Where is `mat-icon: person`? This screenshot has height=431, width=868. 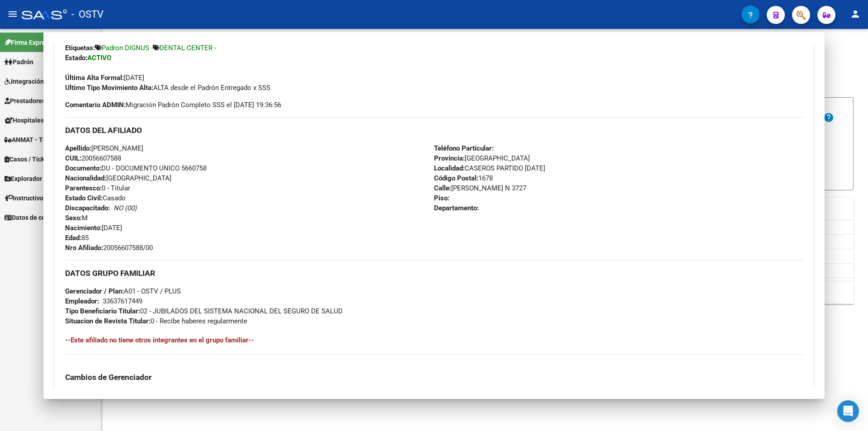 mat-icon: person is located at coordinates (855, 14).